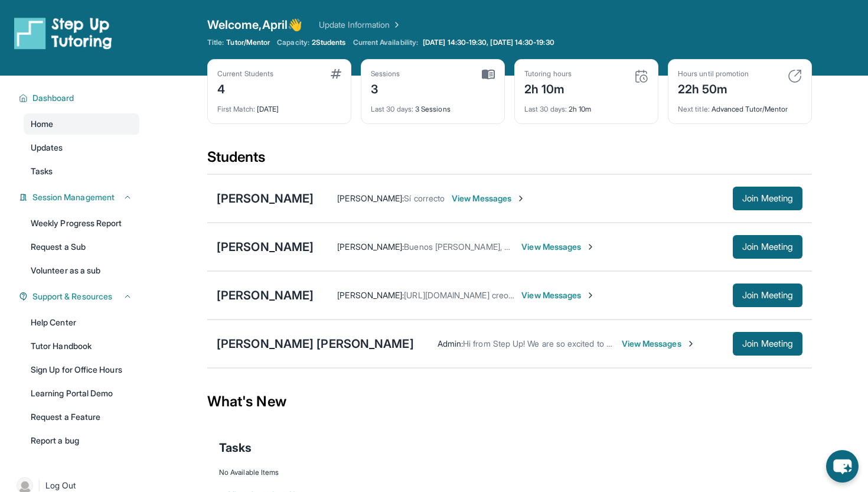 This screenshot has height=492, width=868. I want to click on div: Advanced Tutor/Mentor, so click(740, 106).